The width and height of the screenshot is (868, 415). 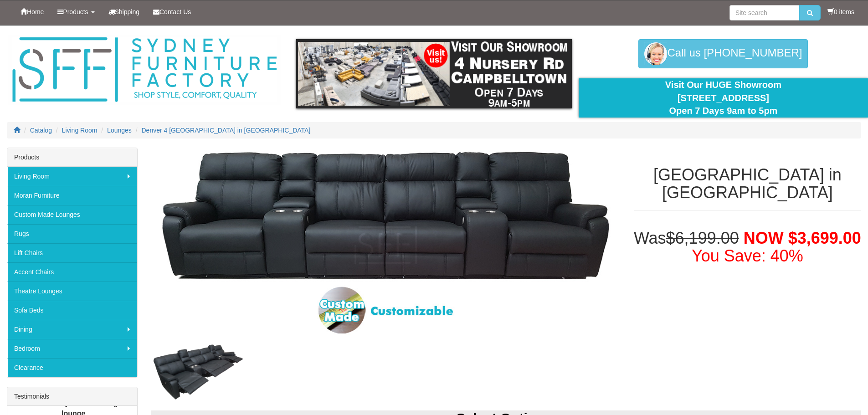 I want to click on span: Shipping, so click(x=127, y=12).